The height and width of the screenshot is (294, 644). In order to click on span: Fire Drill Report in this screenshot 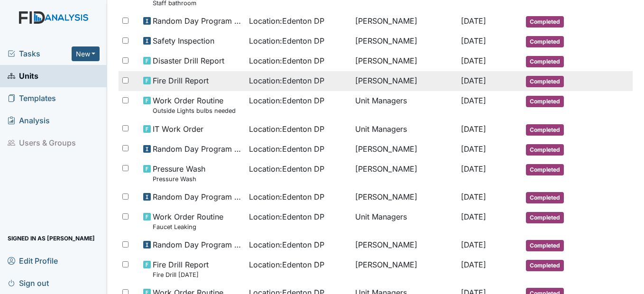, I will do `click(181, 80)`.